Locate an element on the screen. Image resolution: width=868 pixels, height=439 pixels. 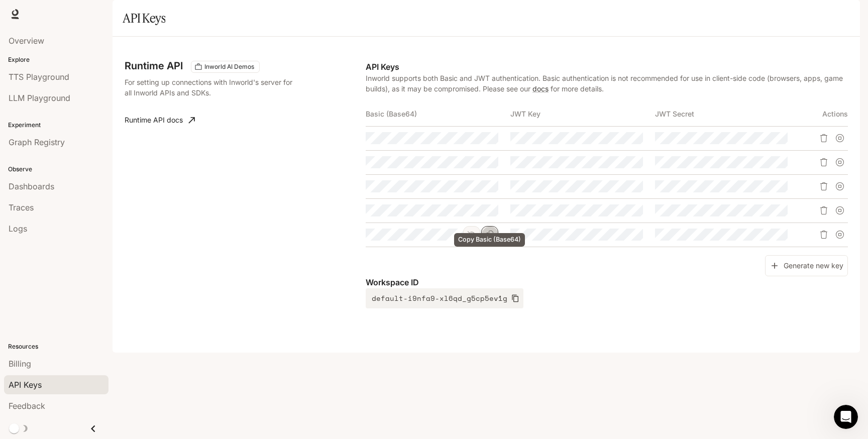
button: Generate new key is located at coordinates (806, 265).